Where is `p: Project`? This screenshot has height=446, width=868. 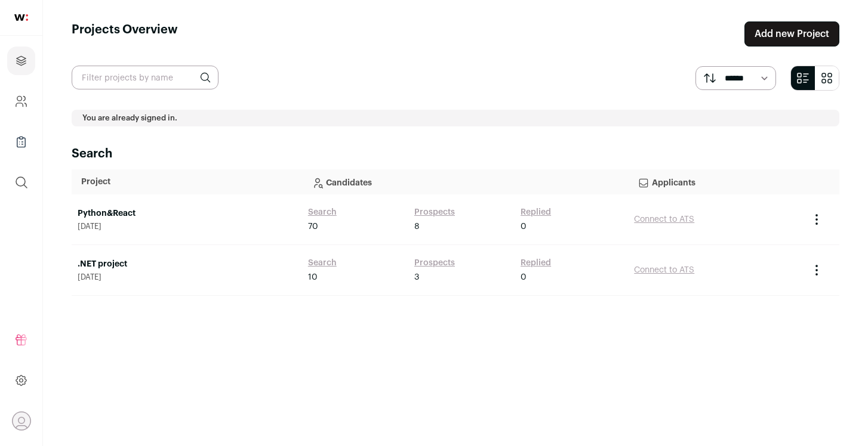 p: Project is located at coordinates (187, 182).